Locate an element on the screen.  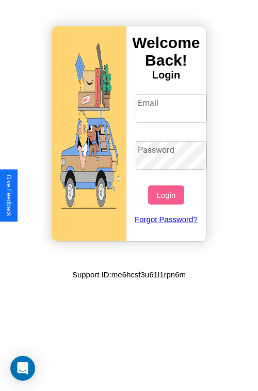
h3: Welcome Back! is located at coordinates (166, 52).